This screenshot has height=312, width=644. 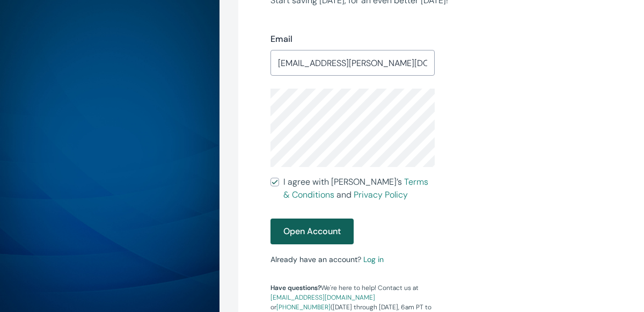 I want to click on a: Log in, so click(x=373, y=259).